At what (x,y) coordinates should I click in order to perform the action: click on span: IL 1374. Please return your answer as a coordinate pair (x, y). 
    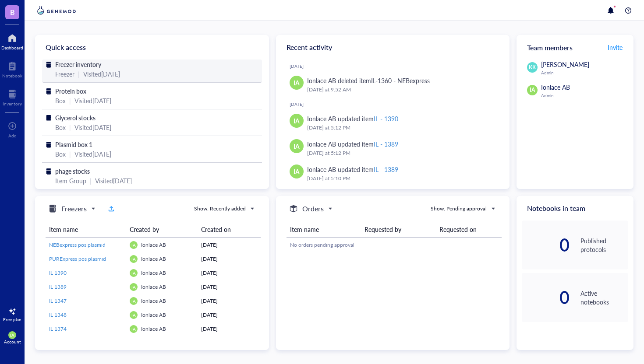
    Looking at the image, I should click on (58, 328).